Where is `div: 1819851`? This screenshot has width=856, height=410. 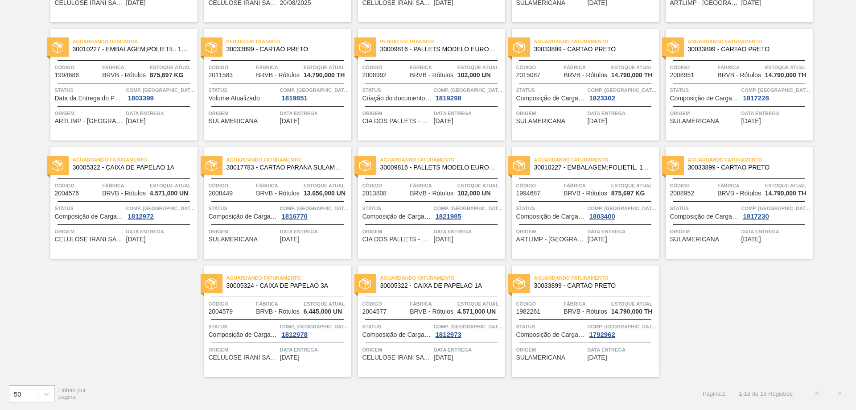
div: 1819851 is located at coordinates (295, 98).